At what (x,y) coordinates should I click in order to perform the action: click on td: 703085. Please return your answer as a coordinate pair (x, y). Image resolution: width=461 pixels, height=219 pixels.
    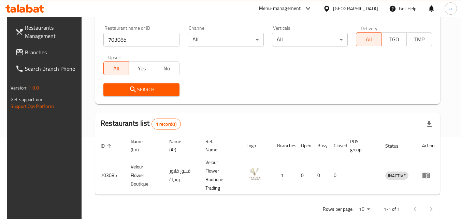
    Looking at the image, I should click on (110, 175).